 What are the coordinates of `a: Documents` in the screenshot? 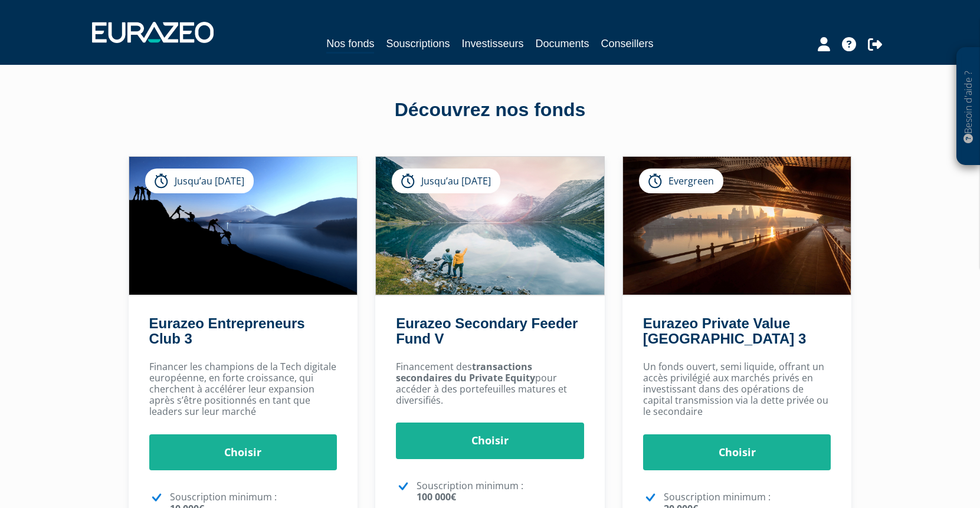 It's located at (562, 43).